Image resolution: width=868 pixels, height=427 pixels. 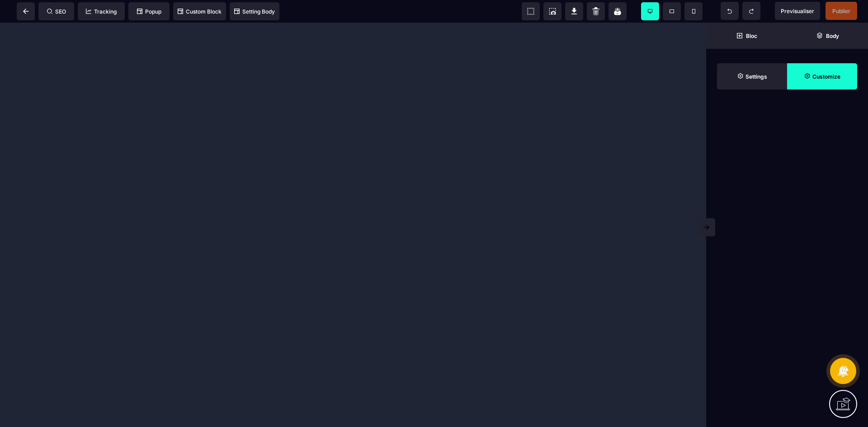 What do you see at coordinates (552, 11) in the screenshot?
I see `span: Screenshot` at bounding box center [552, 11].